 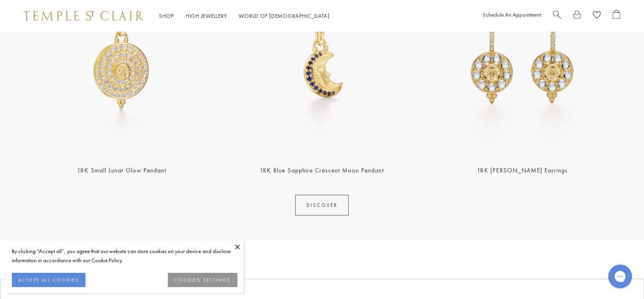 I want to click on a: Open Shopping Bag, so click(x=616, y=16).